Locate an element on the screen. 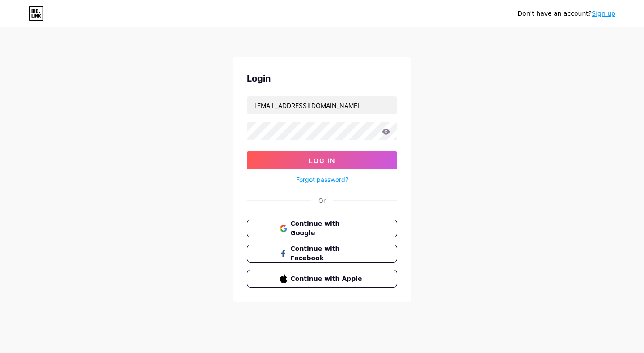  span: Continue with Apple is located at coordinates (327, 278).